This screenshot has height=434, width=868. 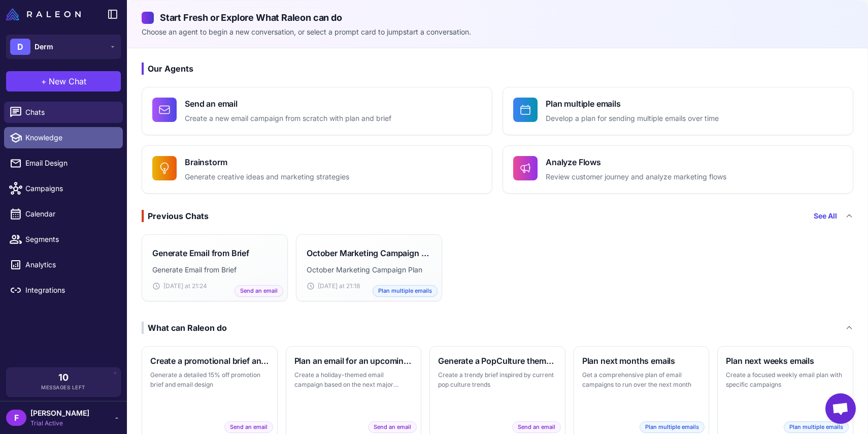 What do you see at coordinates (64, 163) in the screenshot?
I see `a: Email Design` at bounding box center [64, 163].